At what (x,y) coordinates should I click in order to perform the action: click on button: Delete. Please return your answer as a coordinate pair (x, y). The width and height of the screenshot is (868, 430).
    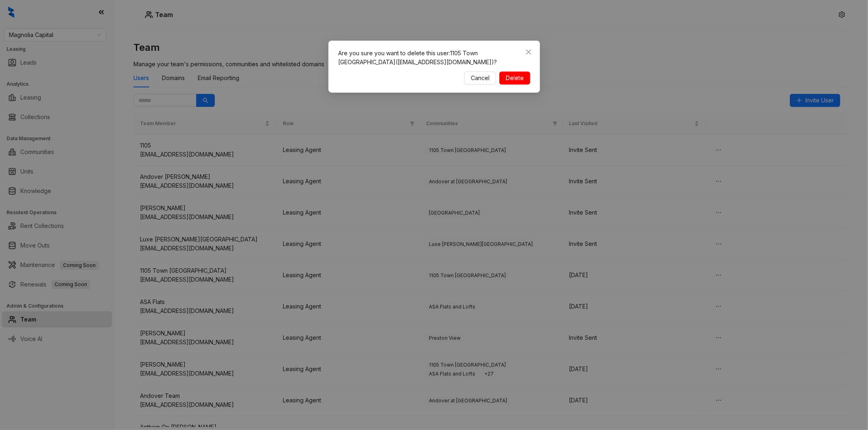
    Looking at the image, I should click on (515, 78).